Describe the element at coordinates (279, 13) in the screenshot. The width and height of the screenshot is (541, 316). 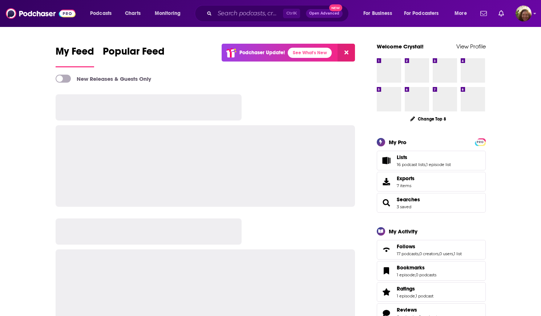
I see `div: Search podcasts, credits, & more...` at that location.